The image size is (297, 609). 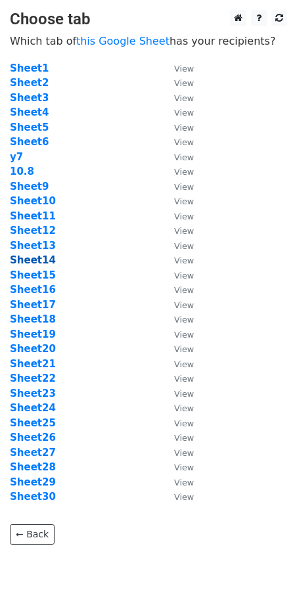 What do you see at coordinates (33, 260) in the screenshot?
I see `a: Sheet14` at bounding box center [33, 260].